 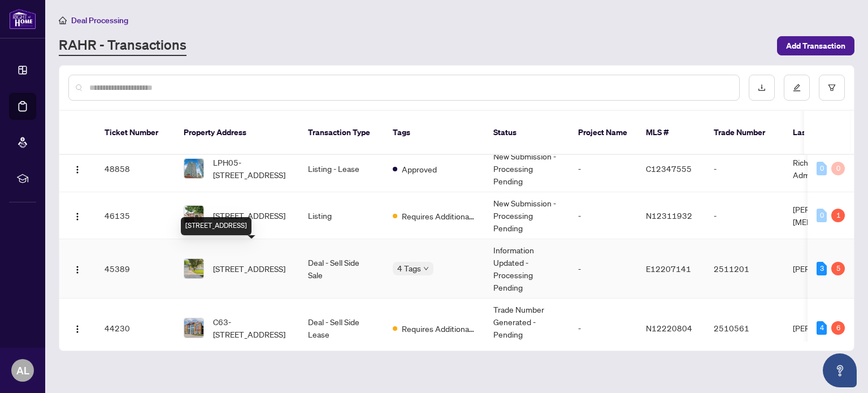 I want to click on span: download, so click(x=762, y=88).